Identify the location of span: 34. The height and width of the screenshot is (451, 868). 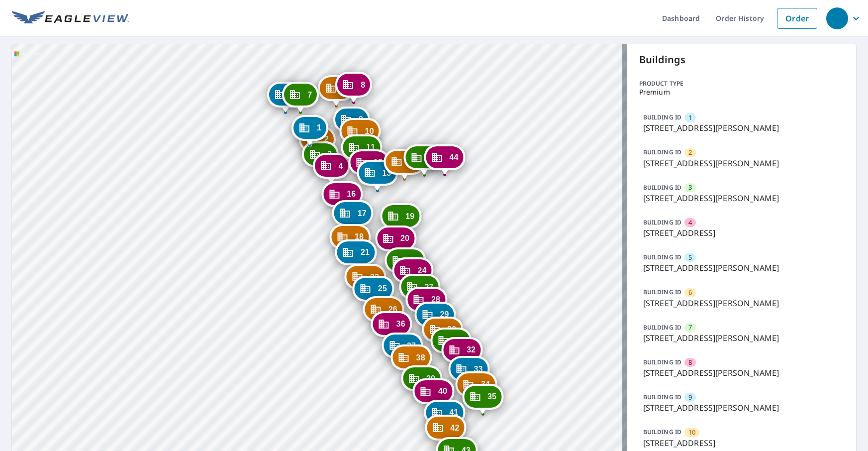
(486, 384).